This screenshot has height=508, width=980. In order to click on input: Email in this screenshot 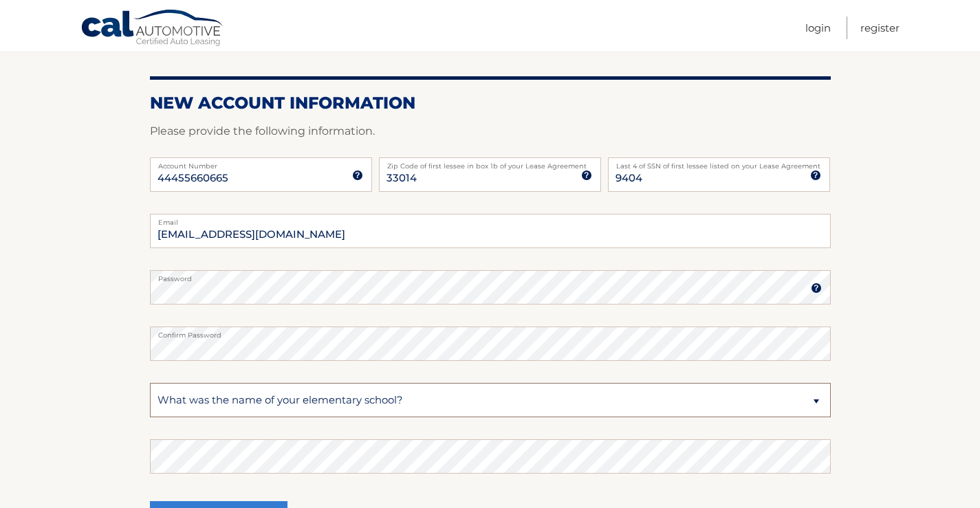, I will do `click(490, 231)`.